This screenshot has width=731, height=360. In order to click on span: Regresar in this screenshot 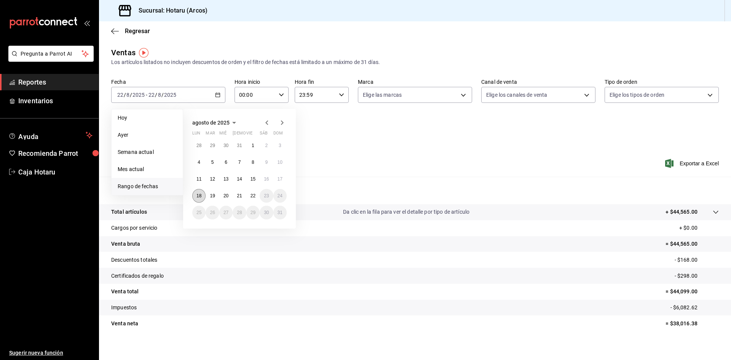, I will do `click(137, 31)`.